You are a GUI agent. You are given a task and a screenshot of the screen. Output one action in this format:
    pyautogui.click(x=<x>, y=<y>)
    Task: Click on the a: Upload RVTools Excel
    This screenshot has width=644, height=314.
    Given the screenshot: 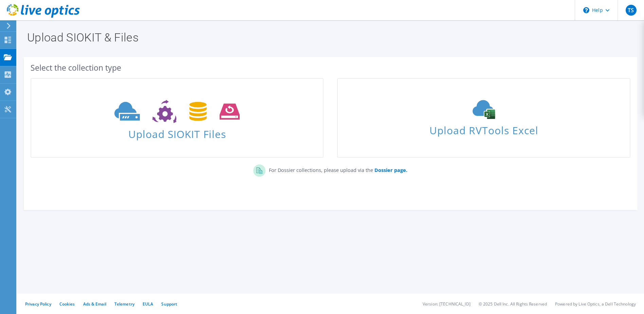 What is the action you would take?
    pyautogui.click(x=483, y=118)
    